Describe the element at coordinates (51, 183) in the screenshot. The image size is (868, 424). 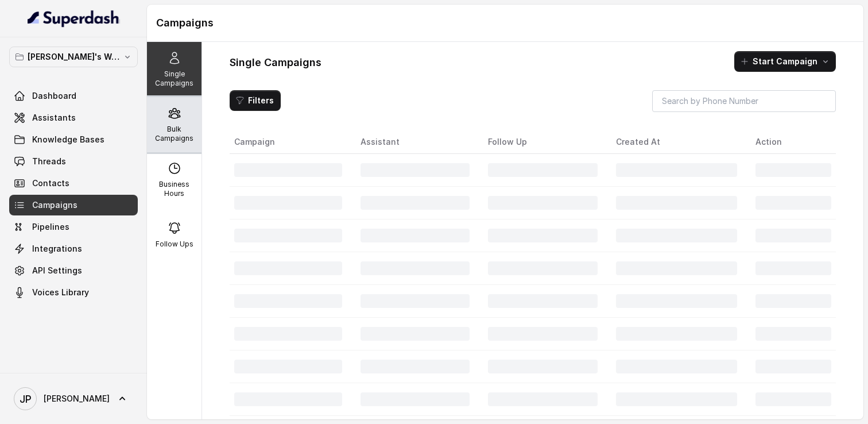
I see `span: Contacts` at that location.